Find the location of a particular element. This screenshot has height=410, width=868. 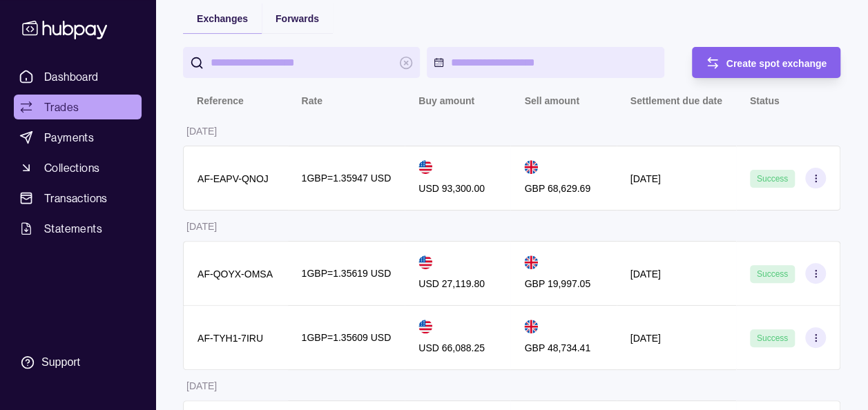

p: Reference is located at coordinates (220, 101).